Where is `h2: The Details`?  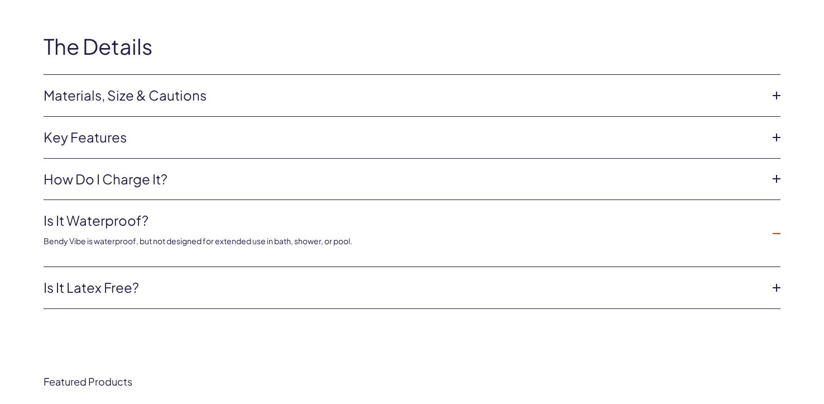 h2: The Details is located at coordinates (412, 46).